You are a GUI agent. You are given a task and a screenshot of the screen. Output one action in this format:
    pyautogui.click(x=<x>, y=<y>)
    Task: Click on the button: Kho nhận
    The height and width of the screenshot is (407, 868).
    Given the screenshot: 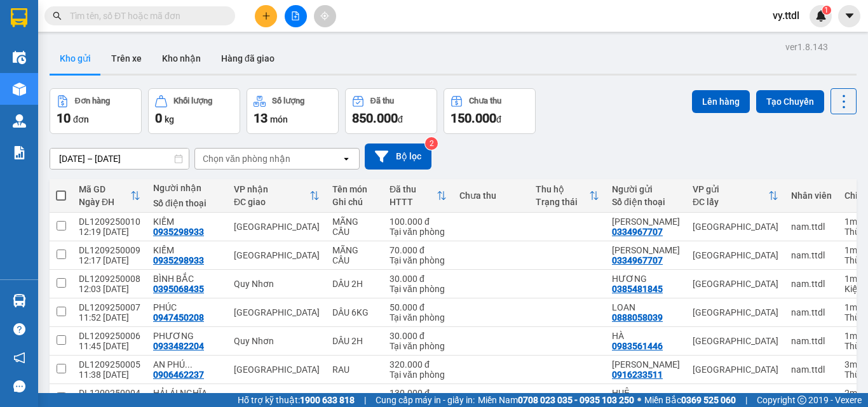 What is the action you would take?
    pyautogui.click(x=181, y=58)
    